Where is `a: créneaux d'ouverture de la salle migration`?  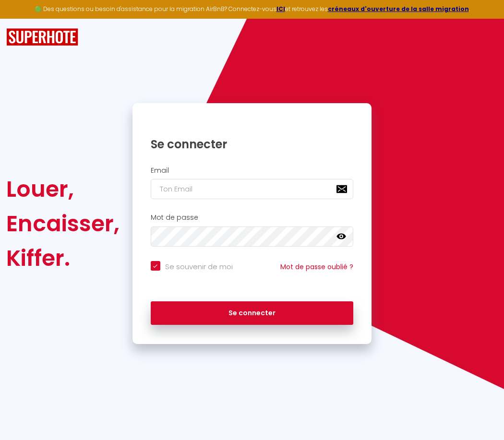
a: créneaux d'ouverture de la salle migration is located at coordinates (398, 9).